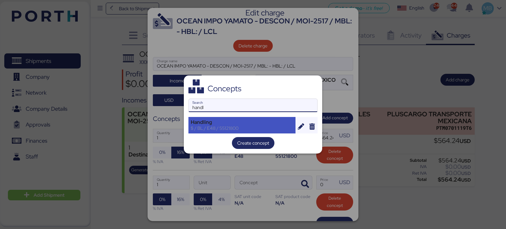  I want to click on input: Search, so click(253, 105).